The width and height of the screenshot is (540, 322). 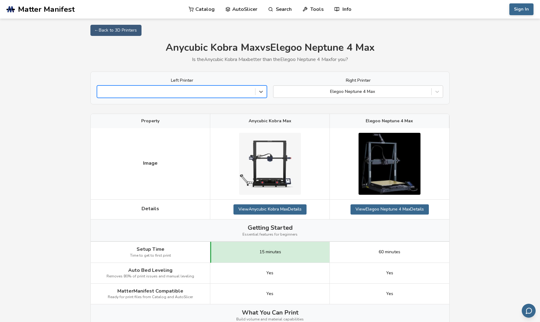 I want to click on img: Anycubic Kobra Max, so click(x=270, y=164).